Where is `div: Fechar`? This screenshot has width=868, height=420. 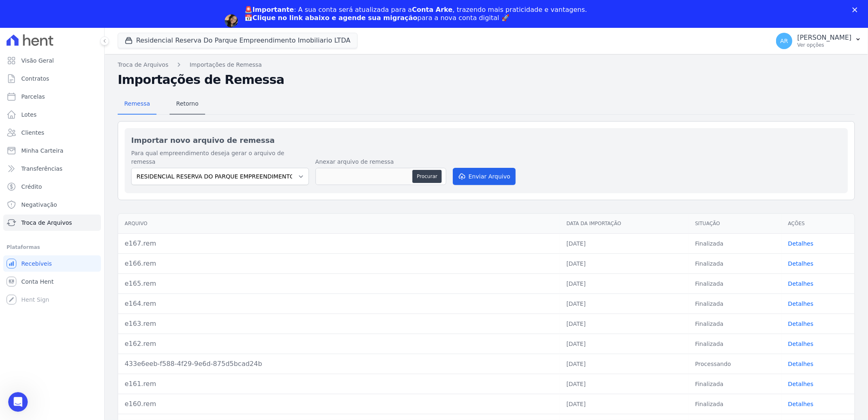 div: Fechar is located at coordinates (857, 10).